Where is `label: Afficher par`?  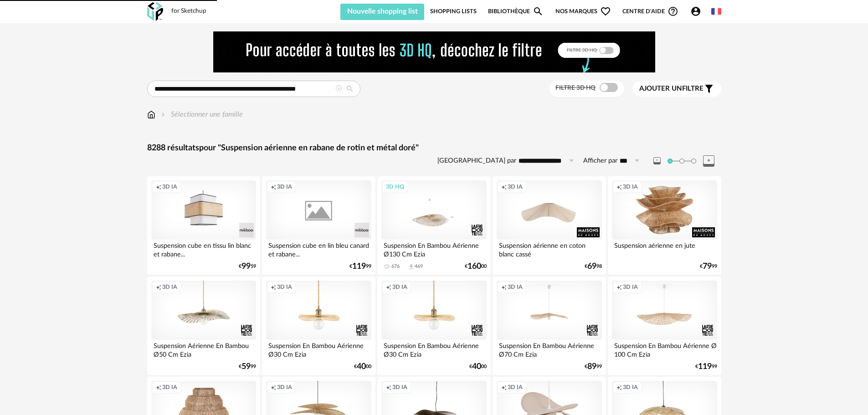
label: Afficher par is located at coordinates (600, 161).